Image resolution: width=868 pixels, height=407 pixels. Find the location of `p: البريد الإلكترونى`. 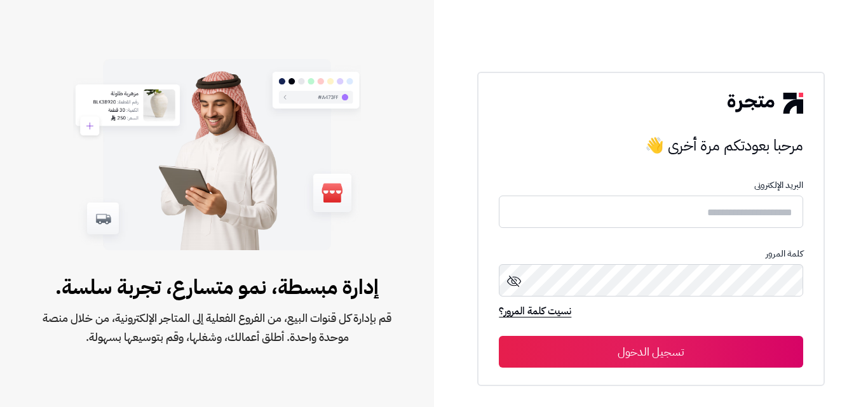

p: البريد الإلكترونى is located at coordinates (651, 185).